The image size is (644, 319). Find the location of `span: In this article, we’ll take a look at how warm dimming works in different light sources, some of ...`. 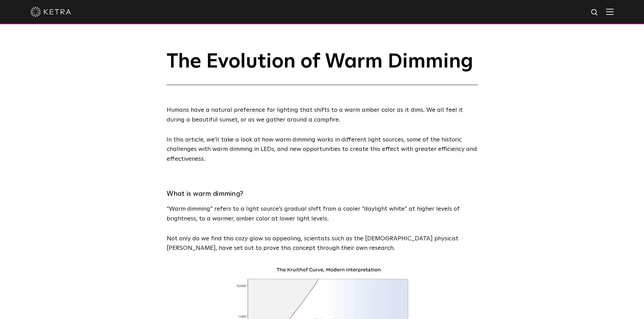

span: In this article, we’ll take a look at how warm dimming works in different light sources, some of ... is located at coordinates (322, 150).